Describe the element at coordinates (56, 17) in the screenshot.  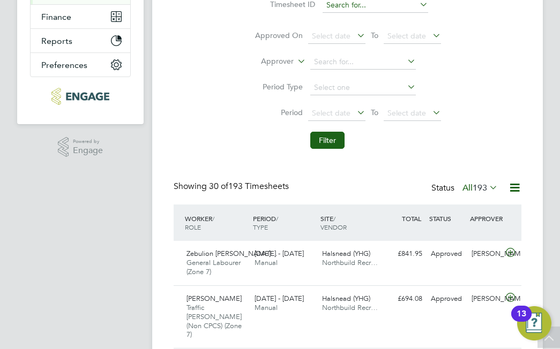
I see `span: Finance` at that location.